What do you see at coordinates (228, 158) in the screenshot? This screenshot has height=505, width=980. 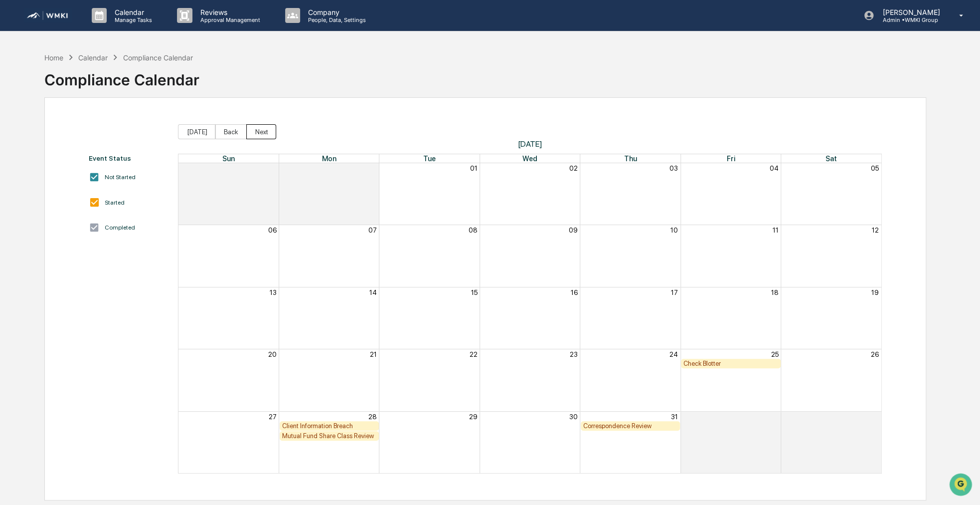 I see `span: Sun` at bounding box center [228, 158].